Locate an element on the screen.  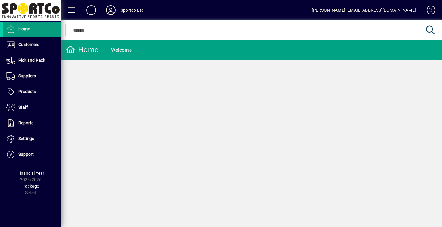
a: Customers is located at coordinates (32, 45).